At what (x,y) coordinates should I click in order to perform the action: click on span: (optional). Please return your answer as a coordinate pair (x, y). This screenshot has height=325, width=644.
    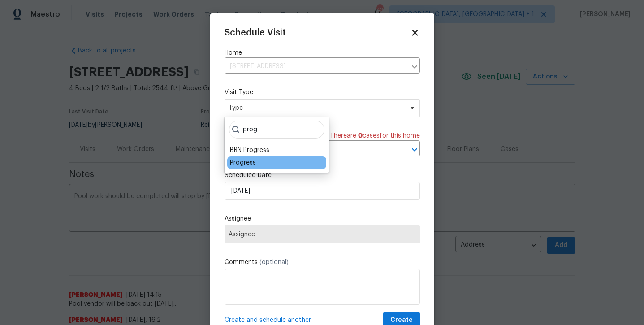
    Looking at the image, I should click on (274, 262).